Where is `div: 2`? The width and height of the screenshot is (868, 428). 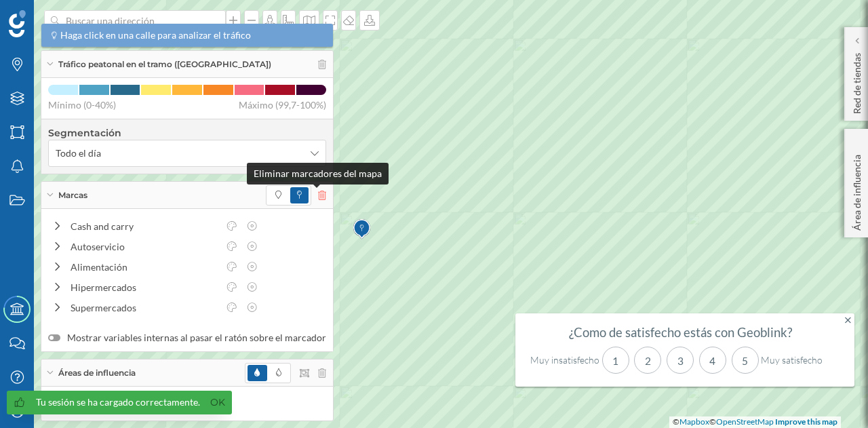 div: 2 is located at coordinates (648, 360).